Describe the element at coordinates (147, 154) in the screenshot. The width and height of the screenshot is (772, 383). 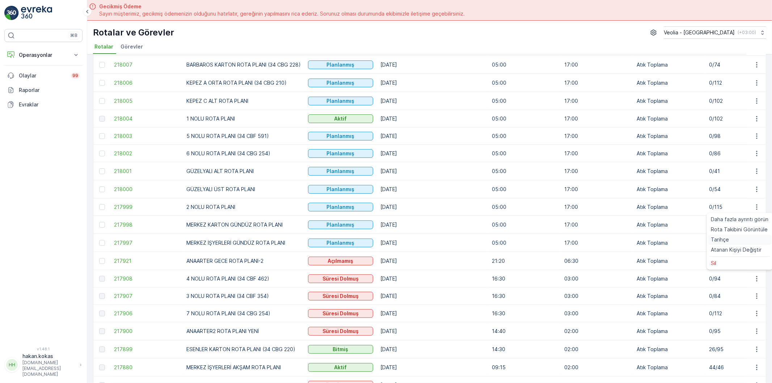
I see `span: 218002` at that location.